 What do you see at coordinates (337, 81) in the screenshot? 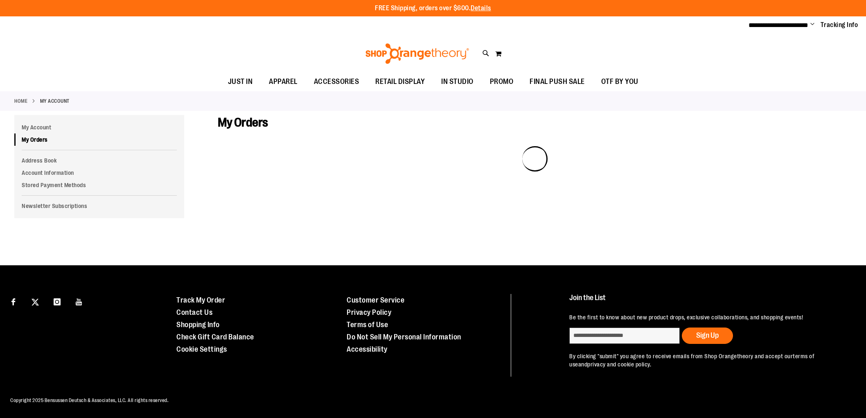
I see `span: ACCESSORIES` at bounding box center [337, 81].